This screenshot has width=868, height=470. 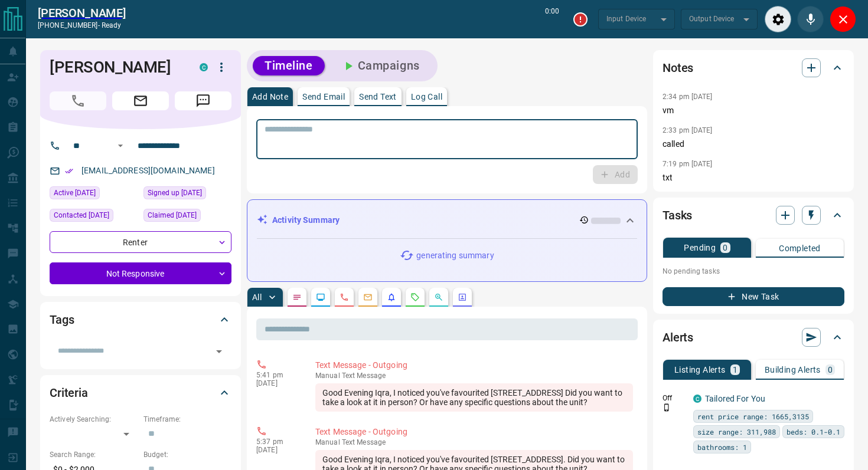 What do you see at coordinates (141, 320) in the screenshot?
I see `div: Tags` at bounding box center [141, 320].